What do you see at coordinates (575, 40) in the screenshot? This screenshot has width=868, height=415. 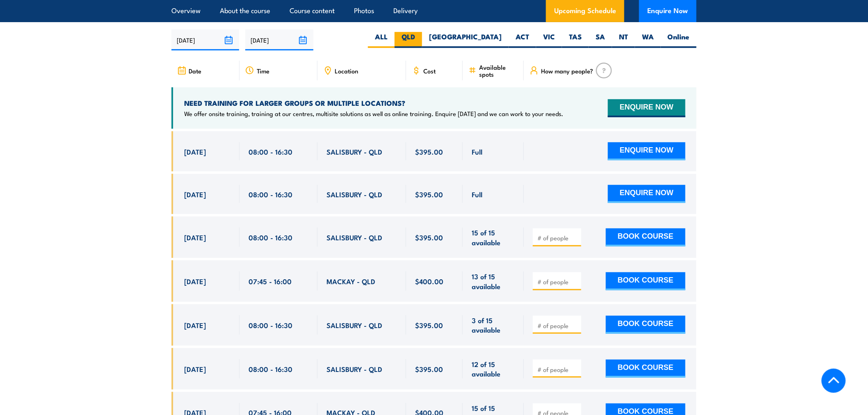 I see `label: TAS` at bounding box center [575, 40].